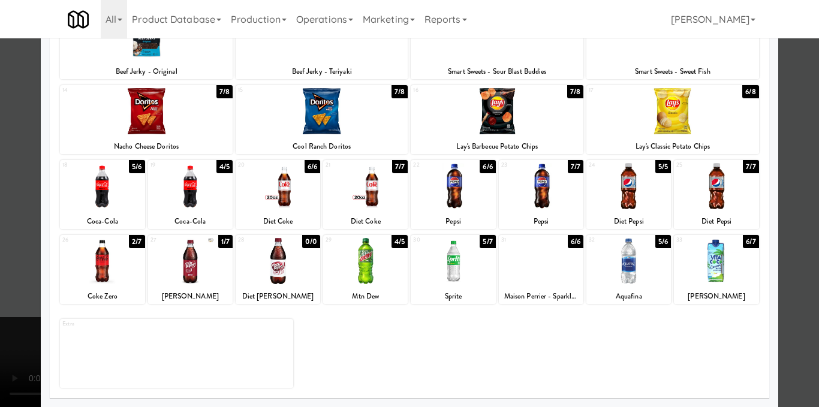 This screenshot has height=407, width=819. I want to click on div: 176/8Lay's Classic Potato Chips, so click(673, 119).